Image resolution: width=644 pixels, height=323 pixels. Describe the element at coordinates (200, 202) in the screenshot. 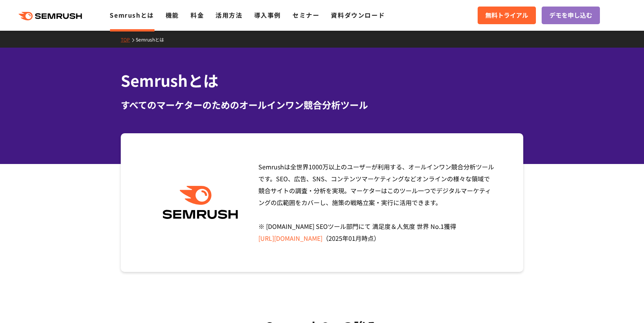

I see `img: Semrush` at that location.